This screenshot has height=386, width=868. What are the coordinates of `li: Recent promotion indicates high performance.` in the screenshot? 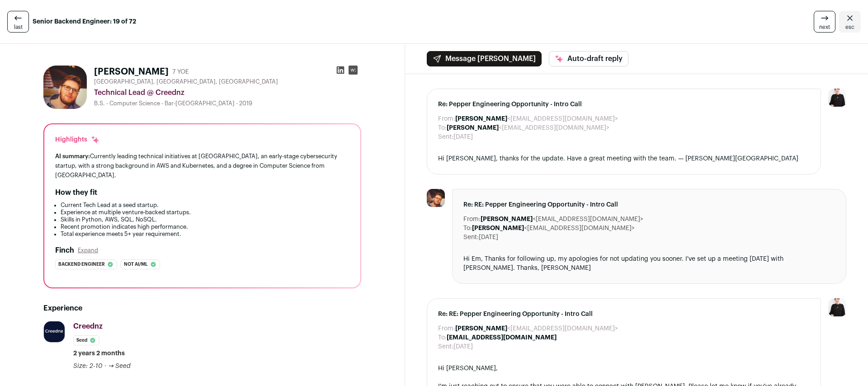 It's located at (205, 227).